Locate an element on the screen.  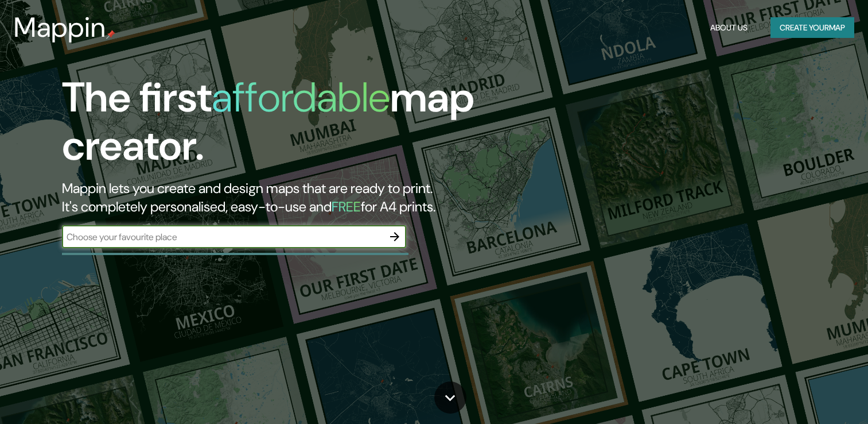
h1: affordable is located at coordinates (300, 97).